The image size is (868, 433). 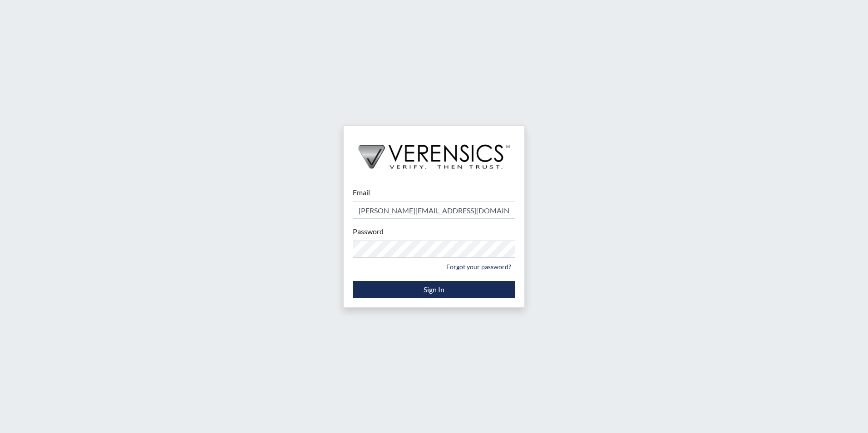 I want to click on label: Password, so click(x=368, y=232).